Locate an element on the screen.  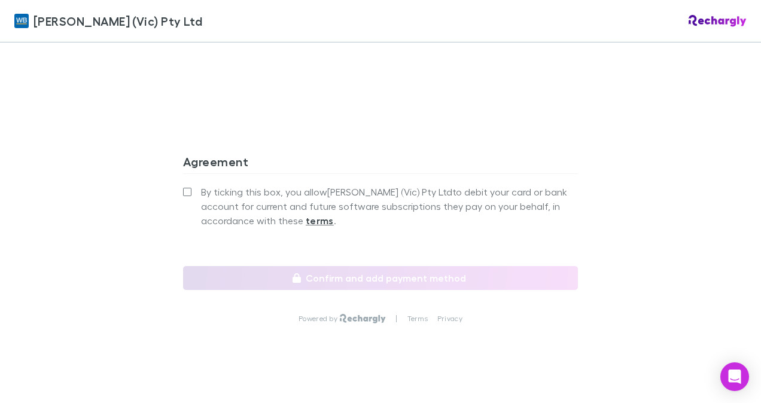
button: Confirm and add payment method is located at coordinates (381, 278).